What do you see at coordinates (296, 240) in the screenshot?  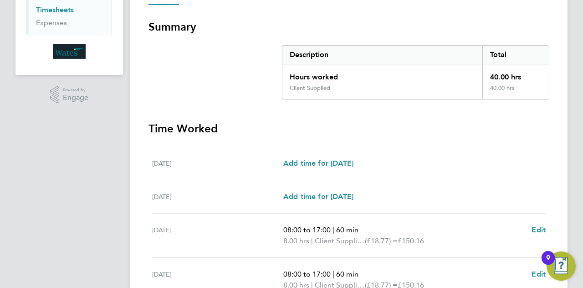 I see `span: 8.00 hrs` at bounding box center [296, 240].